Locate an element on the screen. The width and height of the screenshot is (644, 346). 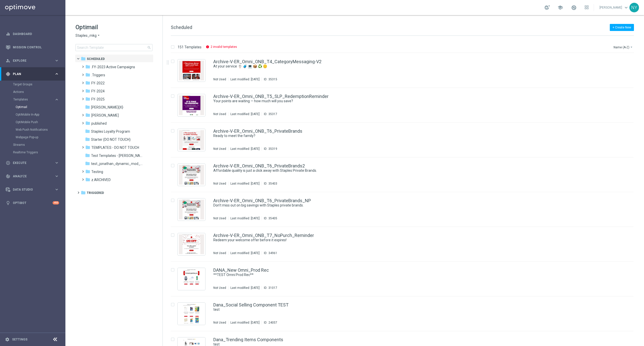
span: published is located at coordinates (99, 123).